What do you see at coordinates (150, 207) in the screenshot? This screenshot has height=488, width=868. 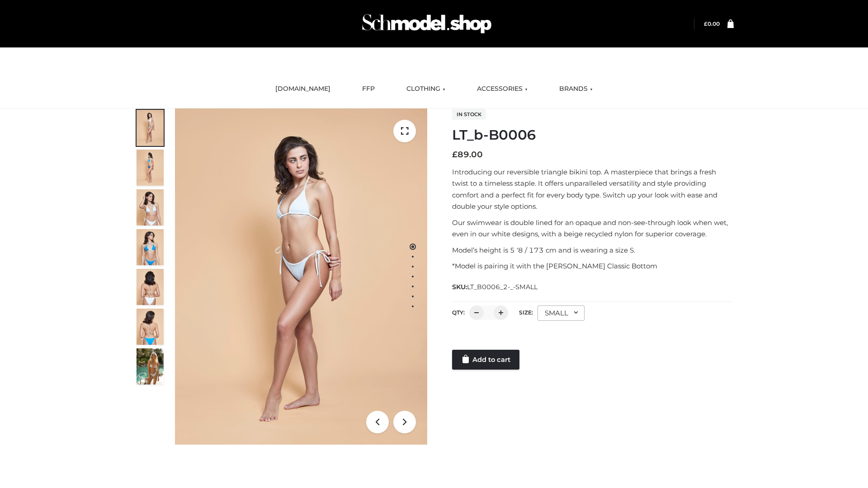 I see `img: ArielClassicBikiniTop_CloudNine_AzureSky_OW114ECO_3-scaled.jpg` at bounding box center [150, 207].